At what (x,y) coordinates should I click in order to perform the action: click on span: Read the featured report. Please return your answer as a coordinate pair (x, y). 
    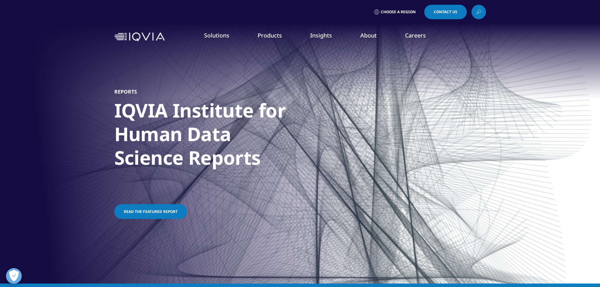
    Looking at the image, I should click on (150, 211).